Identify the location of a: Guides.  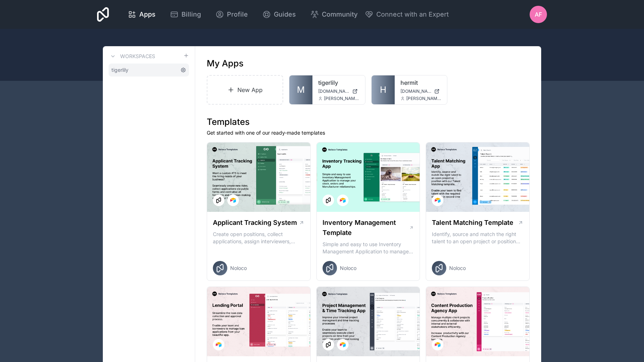
(279, 15).